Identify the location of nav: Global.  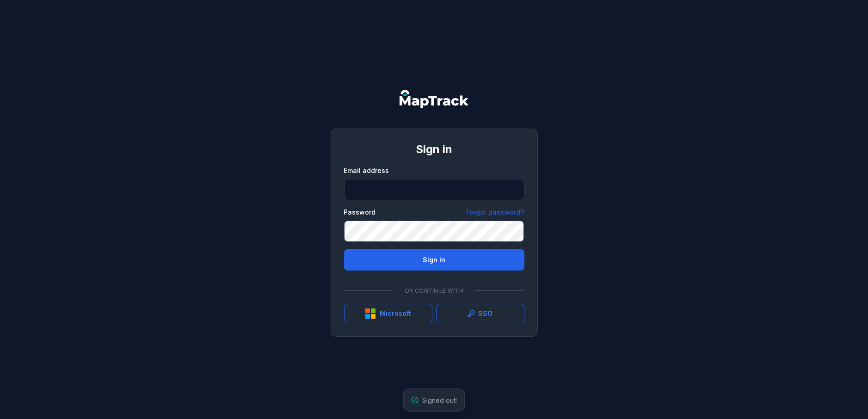
(434, 99).